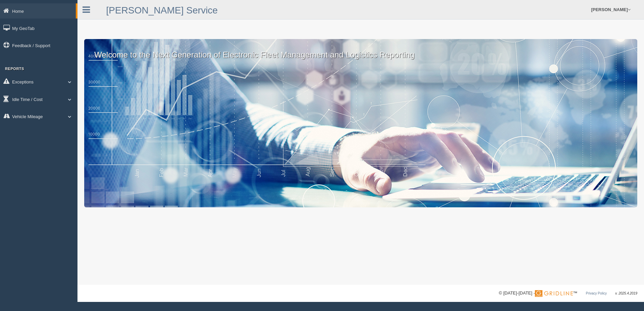  Describe the element at coordinates (360, 50) in the screenshot. I see `p: Welcome to the Next Generation of Electronic Fleet Management and Logistics Reporting` at that location.